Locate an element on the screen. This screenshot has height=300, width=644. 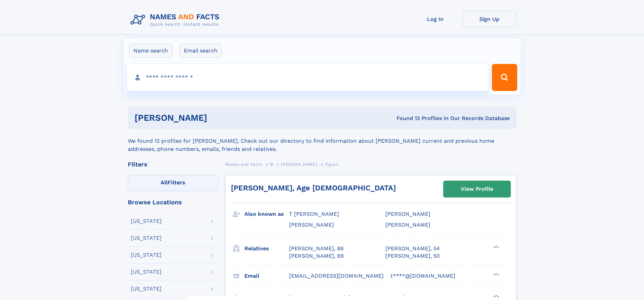
label: Filters is located at coordinates (173, 183).